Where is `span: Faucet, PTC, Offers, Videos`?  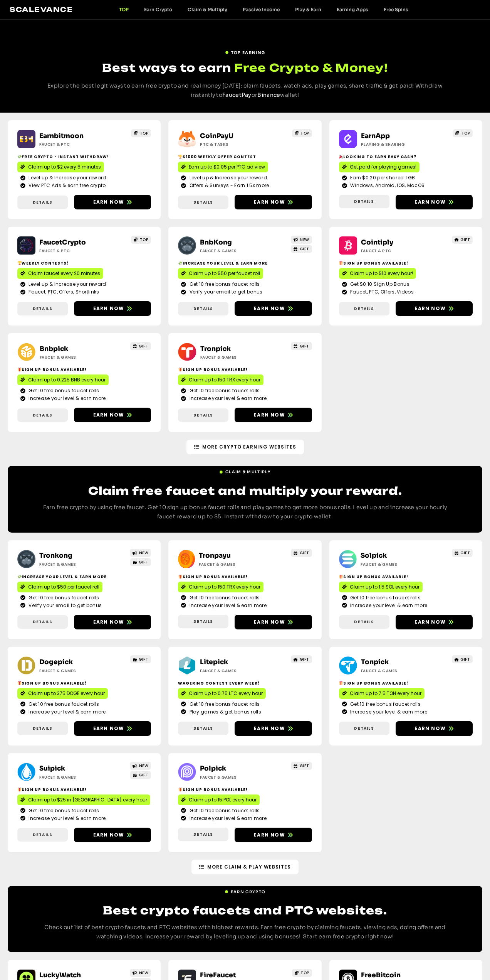 span: Faucet, PTC, Offers, Videos is located at coordinates (381, 292).